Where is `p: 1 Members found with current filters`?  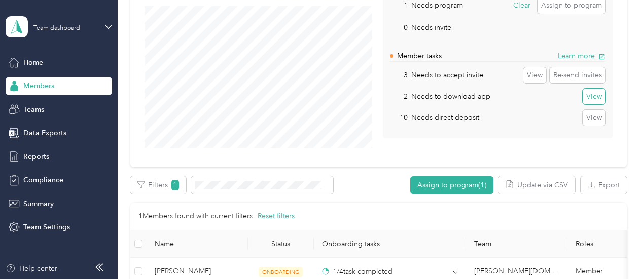
p: 1 Members found with current filters is located at coordinates (196, 216).